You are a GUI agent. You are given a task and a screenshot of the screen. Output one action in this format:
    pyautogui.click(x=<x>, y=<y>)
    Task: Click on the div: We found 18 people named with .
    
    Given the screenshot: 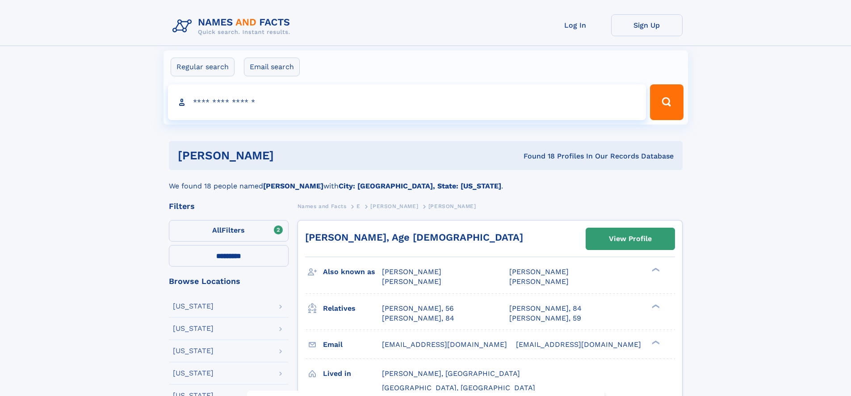 What is the action you would take?
    pyautogui.click(x=426, y=181)
    